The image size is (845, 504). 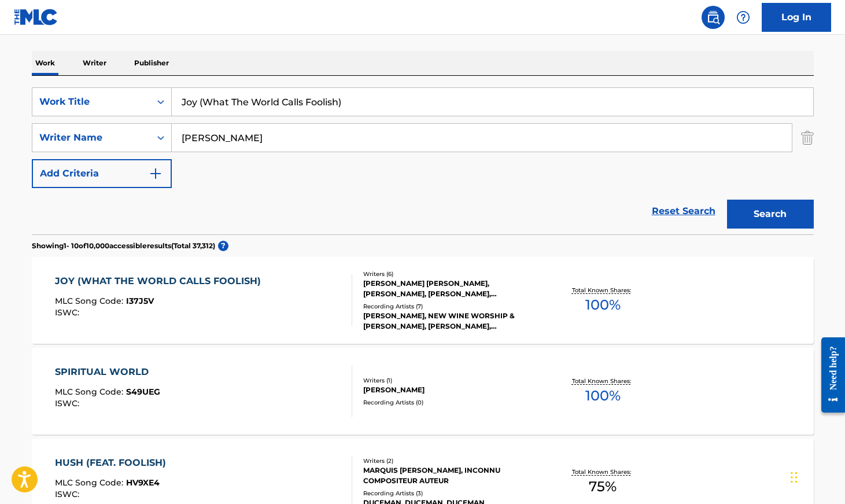 I want to click on div: Writer Name, so click(x=91, y=138).